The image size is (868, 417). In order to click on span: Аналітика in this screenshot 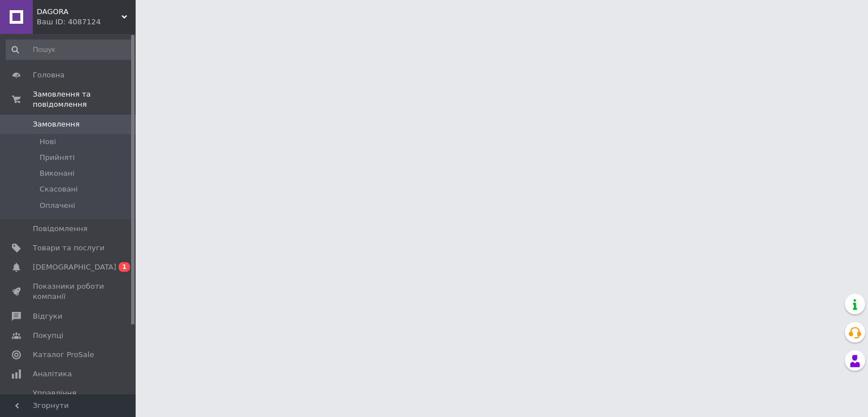, I will do `click(52, 374)`.